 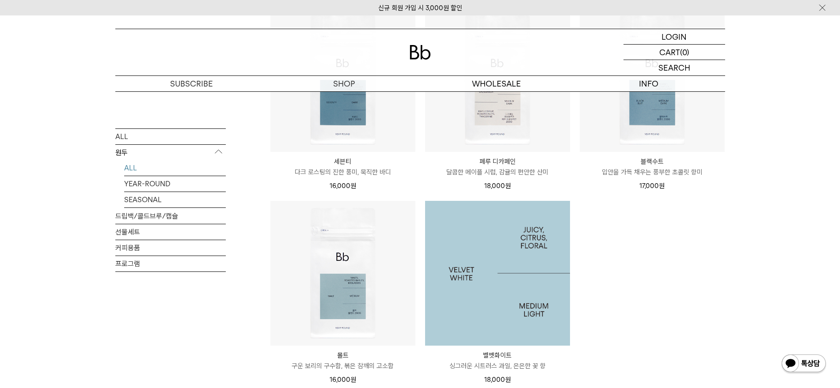 What do you see at coordinates (343, 356) in the screenshot?
I see `p: 몰트` at bounding box center [343, 356].